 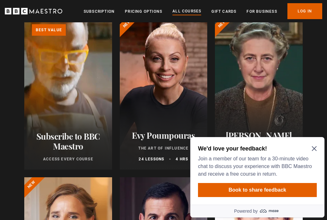 I want to click on button: Book to share feedback, so click(x=70, y=56).